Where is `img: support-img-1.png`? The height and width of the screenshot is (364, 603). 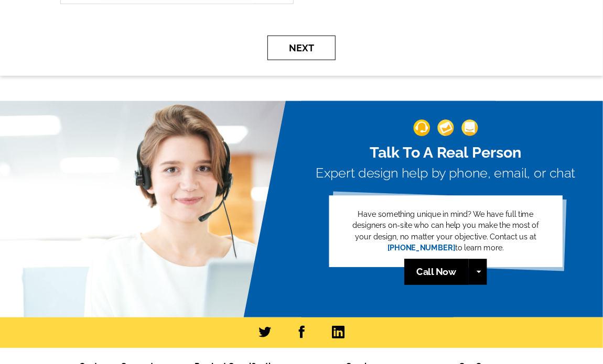
img: support-img-1.png is located at coordinates (422, 128).